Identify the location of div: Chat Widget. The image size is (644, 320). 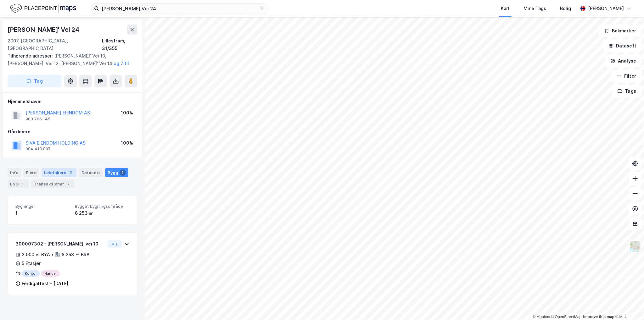
(628, 305).